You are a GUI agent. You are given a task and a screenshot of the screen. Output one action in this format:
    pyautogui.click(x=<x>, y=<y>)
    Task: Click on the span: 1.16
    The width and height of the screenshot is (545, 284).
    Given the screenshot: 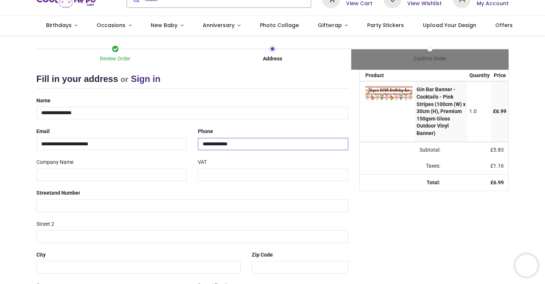 What is the action you would take?
    pyautogui.click(x=498, y=166)
    